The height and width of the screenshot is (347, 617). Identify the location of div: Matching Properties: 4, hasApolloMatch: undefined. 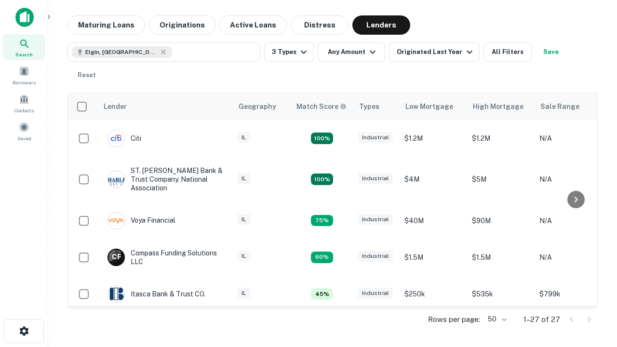
(322, 257).